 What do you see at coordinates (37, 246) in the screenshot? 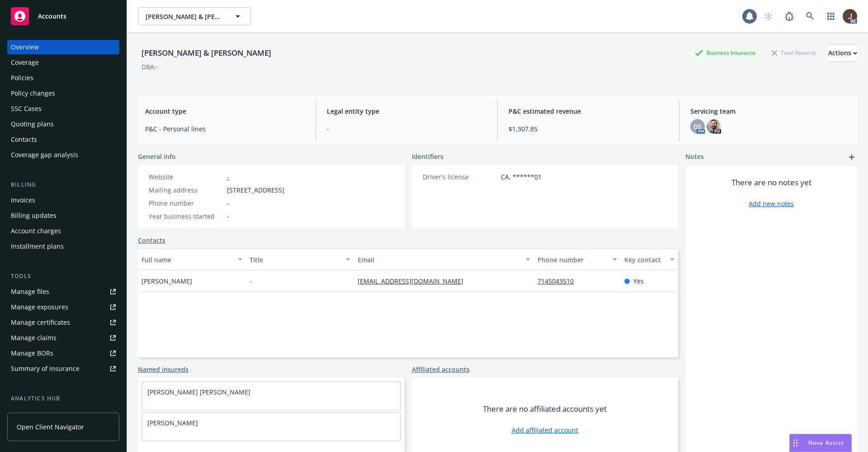
I see `div: Installment plans` at bounding box center [37, 246].